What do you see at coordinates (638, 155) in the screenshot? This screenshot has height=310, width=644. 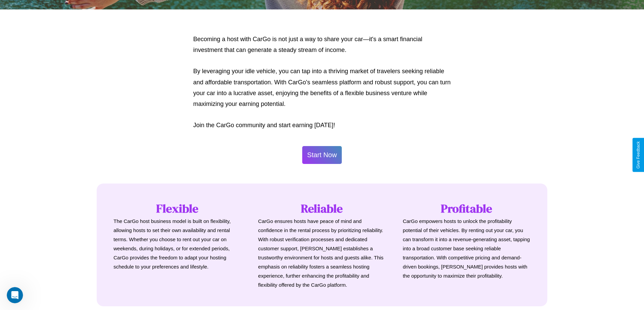 I see `div: Give Feedback` at bounding box center [638, 155].